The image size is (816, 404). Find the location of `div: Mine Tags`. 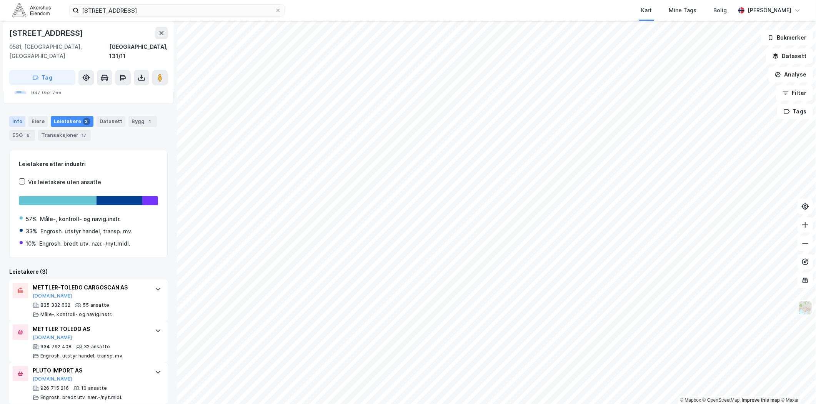

div: Mine Tags is located at coordinates (682, 10).